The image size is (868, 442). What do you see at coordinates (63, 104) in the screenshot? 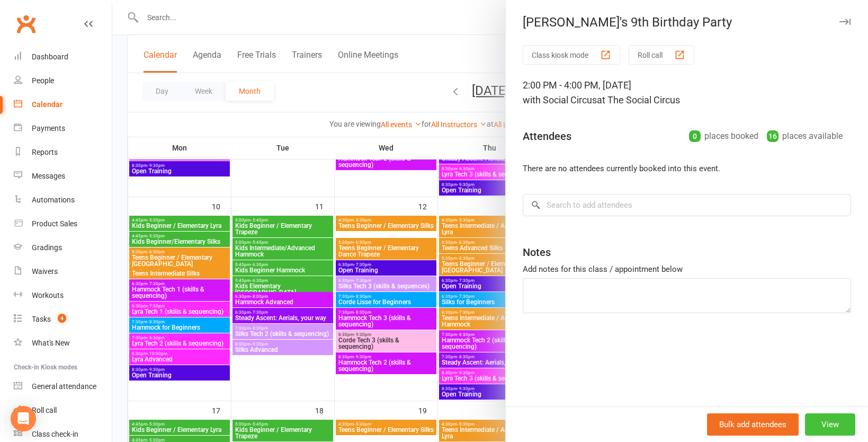
I see `a: Calendar` at bounding box center [63, 104].